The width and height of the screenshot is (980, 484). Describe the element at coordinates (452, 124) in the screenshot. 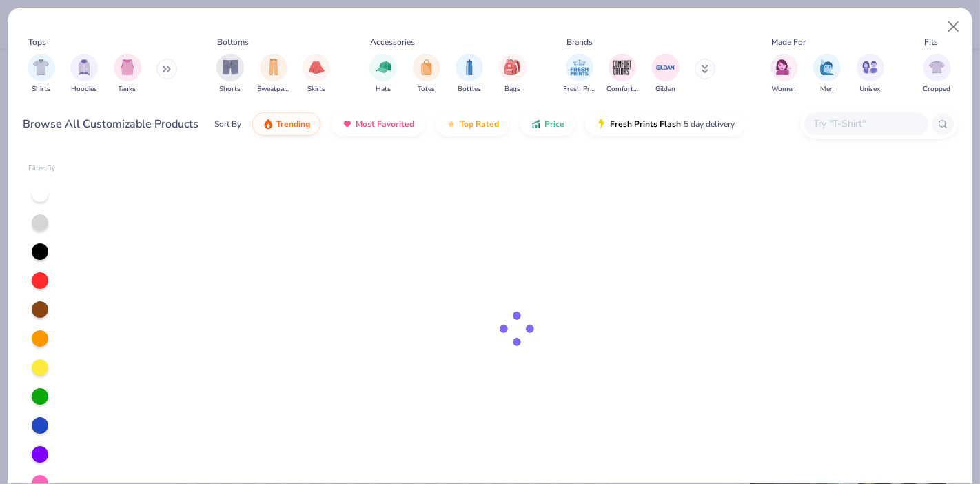

I see `img: TopRated.gif` at that location.